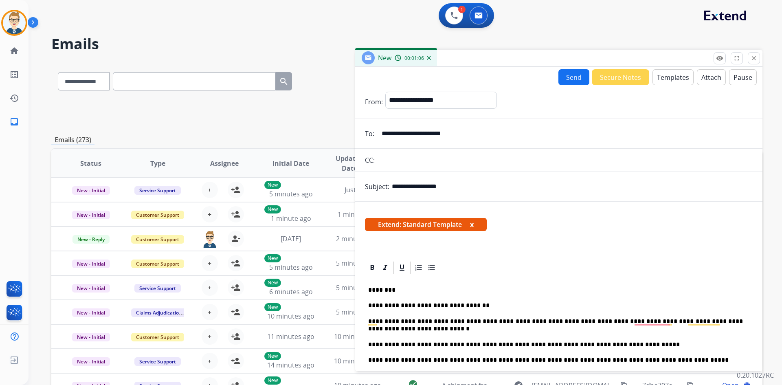 The width and height of the screenshot is (782, 385). Describe the element at coordinates (358, 190) in the screenshot. I see `span: Just now` at that location.